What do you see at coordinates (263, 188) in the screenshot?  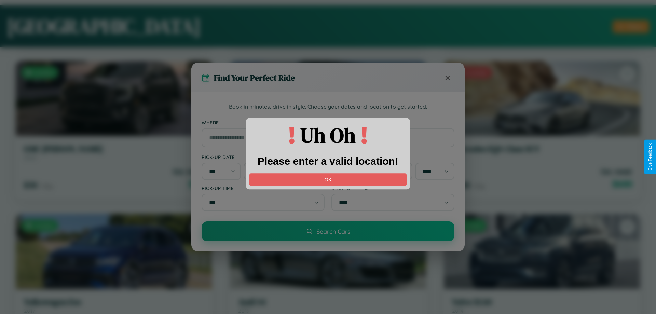 I see `label: Pick-up Time` at bounding box center [263, 188].